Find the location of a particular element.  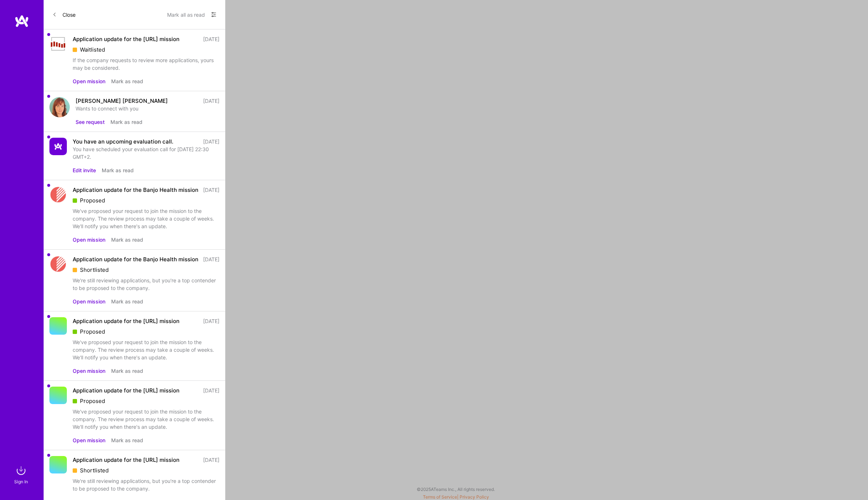

div: Sign In is located at coordinates (21, 482).